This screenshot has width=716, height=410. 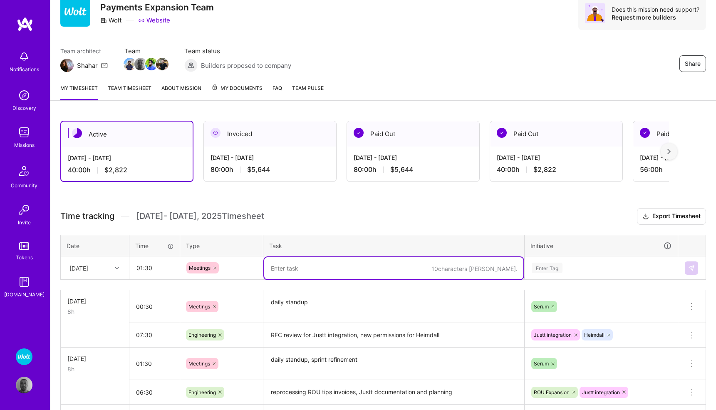 What do you see at coordinates (394, 246) in the screenshot?
I see `th: Task` at bounding box center [394, 246].